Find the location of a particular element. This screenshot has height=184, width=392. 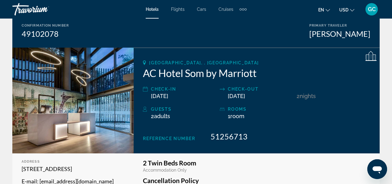

span: Reference Number is located at coordinates (169, 138).